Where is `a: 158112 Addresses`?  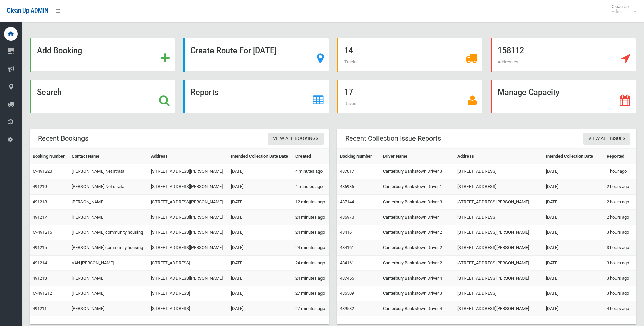 a: 158112 Addresses is located at coordinates (563, 54).